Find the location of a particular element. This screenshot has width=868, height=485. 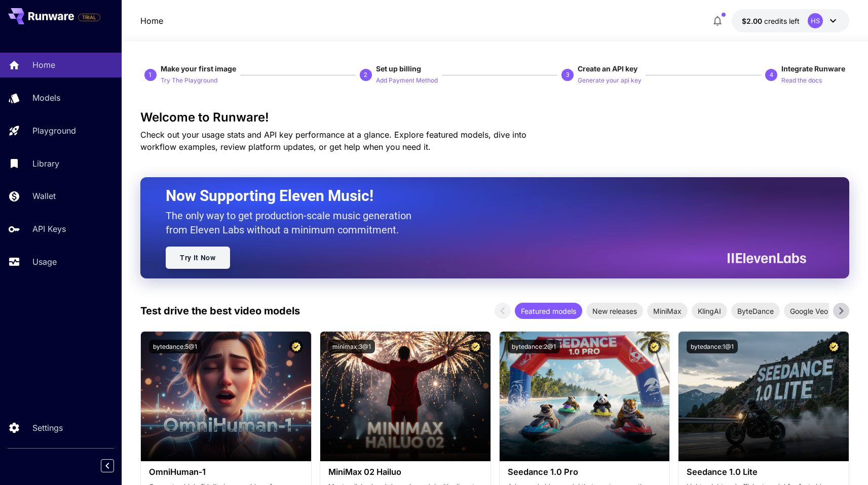

button: bytedance:2@1 is located at coordinates (534, 346).